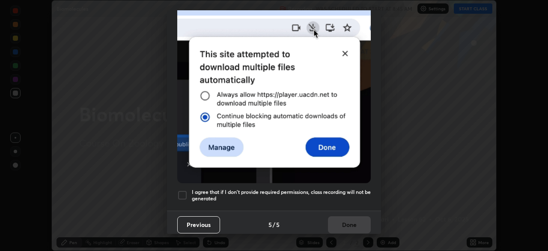 The height and width of the screenshot is (251, 548). I want to click on button: Previous, so click(199, 224).